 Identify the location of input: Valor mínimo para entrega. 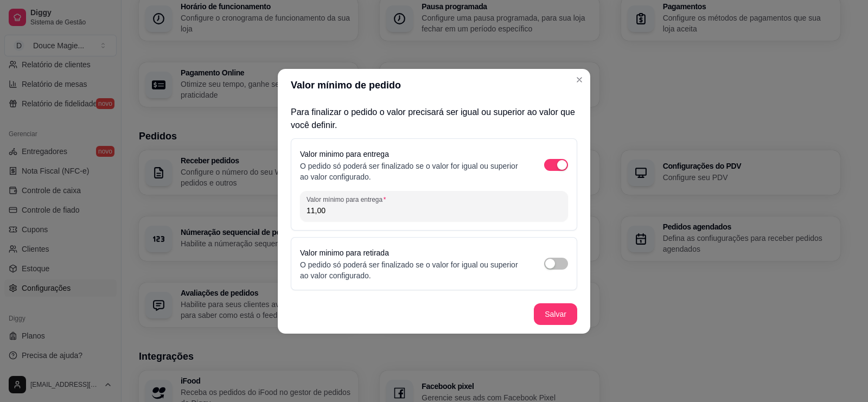
(434, 210).